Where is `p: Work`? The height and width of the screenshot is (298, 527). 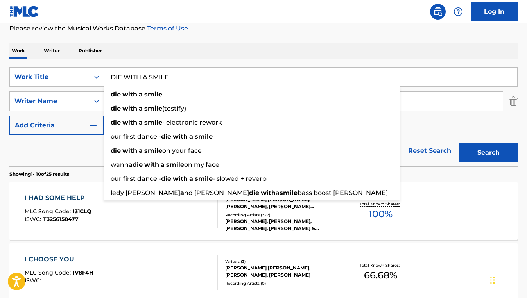 p: Work is located at coordinates (18, 51).